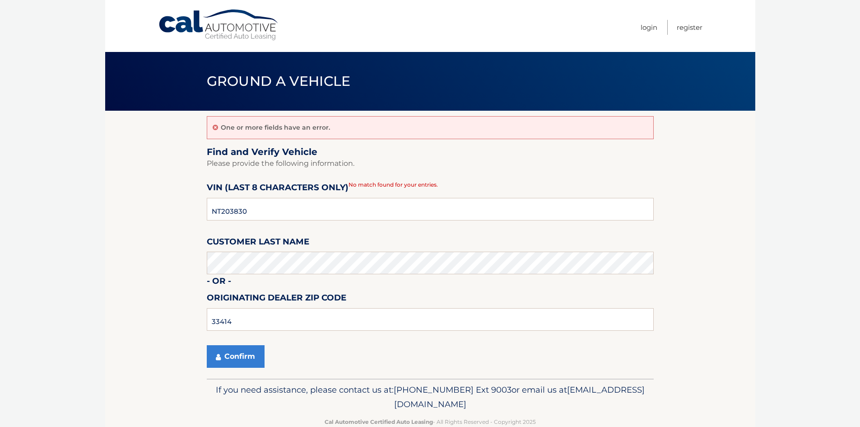  Describe the element at coordinates (430, 163) in the screenshot. I see `p: Please provide the following information.` at that location.